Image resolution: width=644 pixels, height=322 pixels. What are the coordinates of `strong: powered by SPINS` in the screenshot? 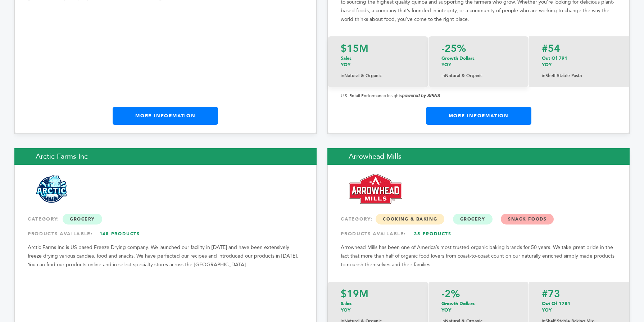 It's located at (421, 96).